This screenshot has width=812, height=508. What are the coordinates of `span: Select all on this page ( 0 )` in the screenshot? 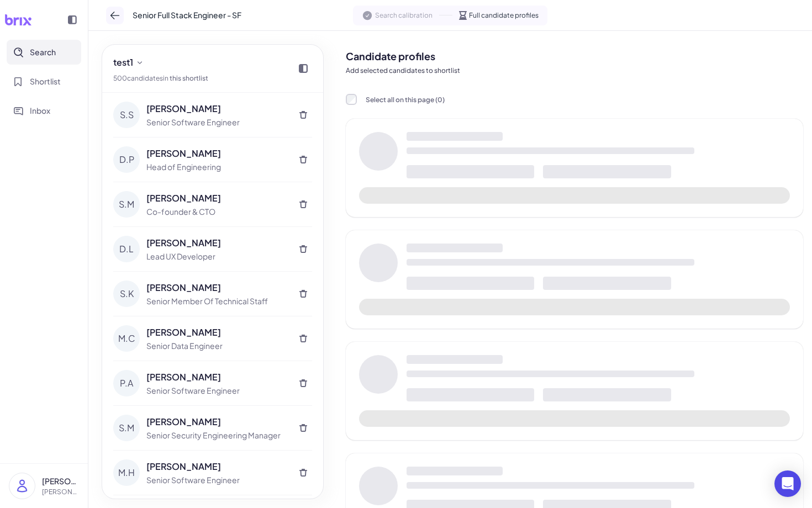 It's located at (405, 99).